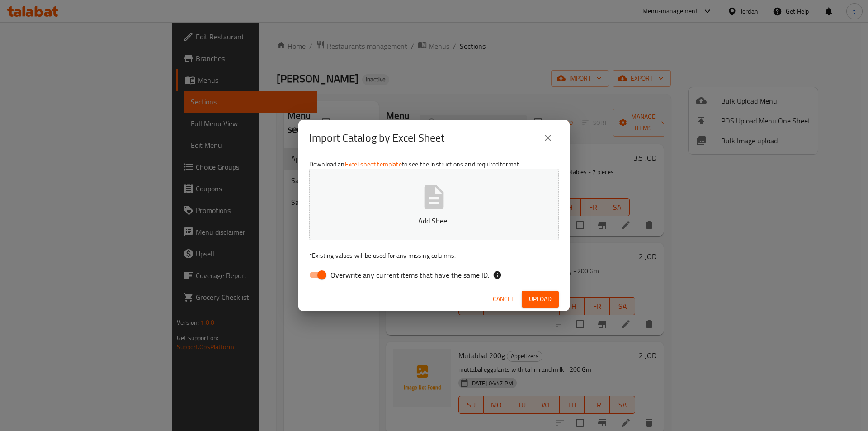 The height and width of the screenshot is (431, 868). Describe the element at coordinates (434, 220) in the screenshot. I see `p: Add Sheet` at that location.